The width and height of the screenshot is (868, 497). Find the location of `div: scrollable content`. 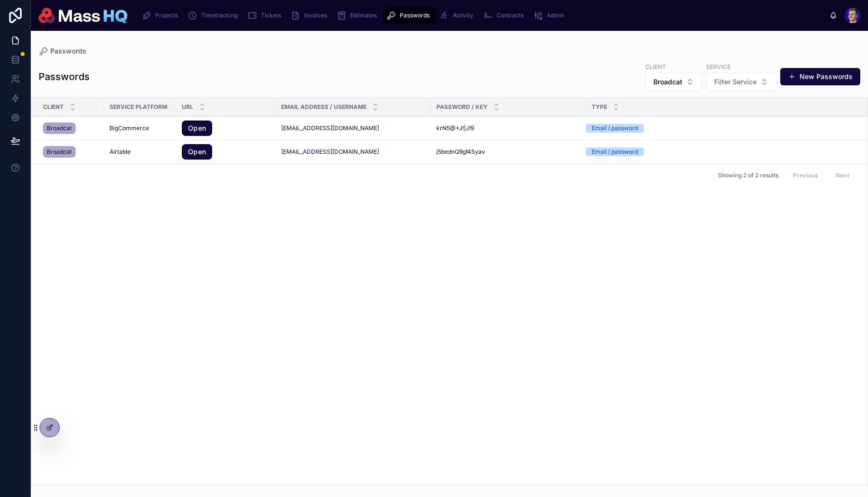

div: scrollable content is located at coordinates (482, 16).